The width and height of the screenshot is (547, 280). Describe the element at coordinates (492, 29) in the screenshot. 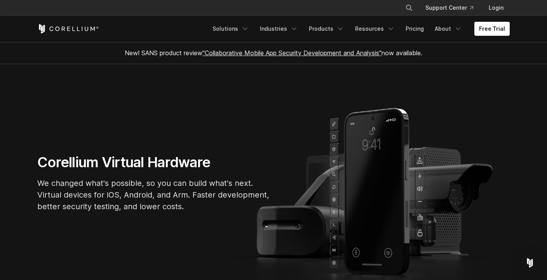

I see `a: Free Trial` at that location.